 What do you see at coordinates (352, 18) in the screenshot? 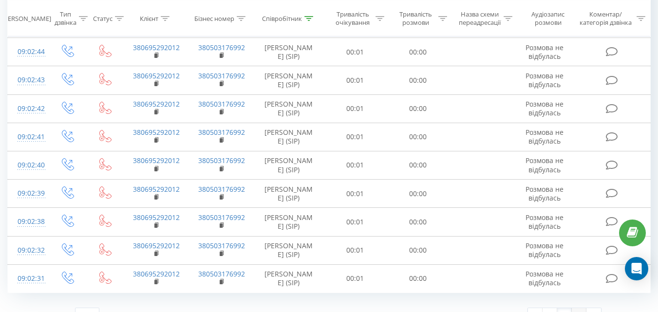
I see `div: Тривалість очікування` at bounding box center [352, 18].